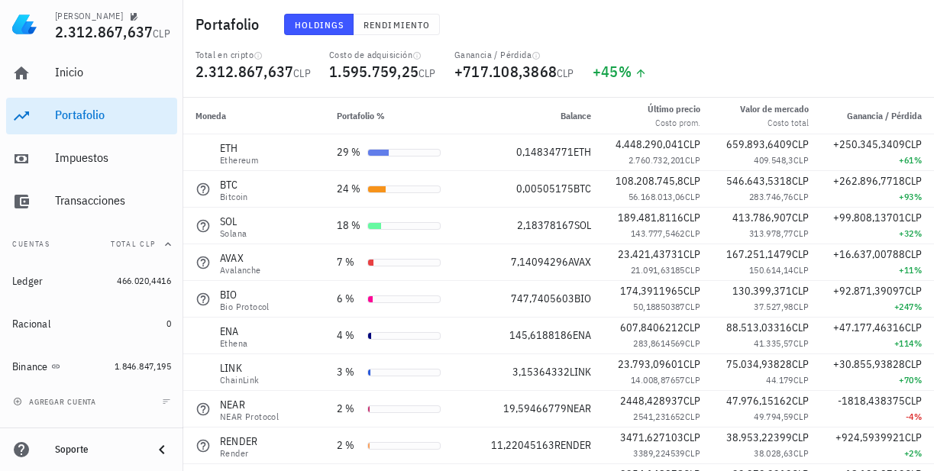 This screenshot has height=471, width=934. What do you see at coordinates (92, 324) in the screenshot?
I see `a: Racional 0` at bounding box center [92, 324].